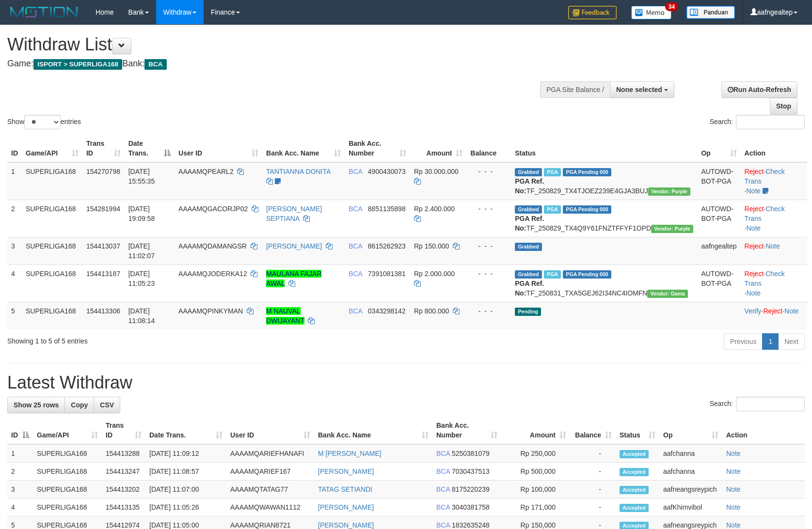 This screenshot has width=812, height=529. I want to click on td: TF_250829_TX4Q9Y61FNZTFFYF1OPD, so click(604, 218).